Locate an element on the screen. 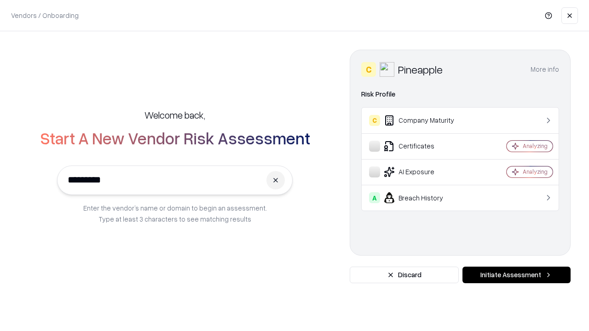 The height and width of the screenshot is (331, 589). button: More info is located at coordinates (545, 70).